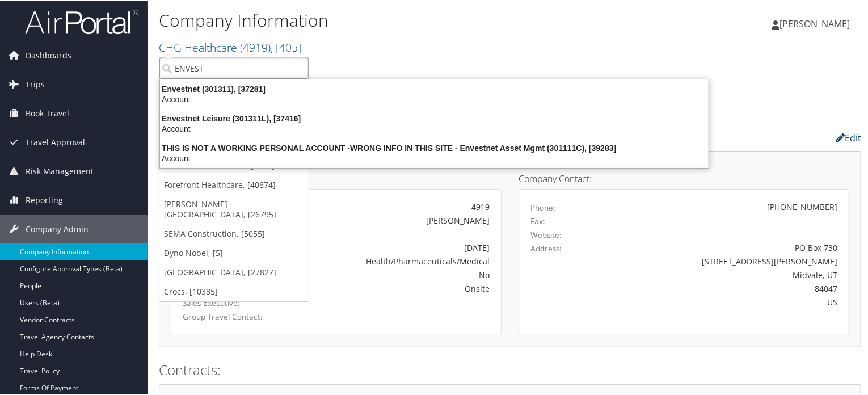 The image size is (868, 395). Describe the element at coordinates (81, 21) in the screenshot. I see `img: airportal-logo.png` at that location.